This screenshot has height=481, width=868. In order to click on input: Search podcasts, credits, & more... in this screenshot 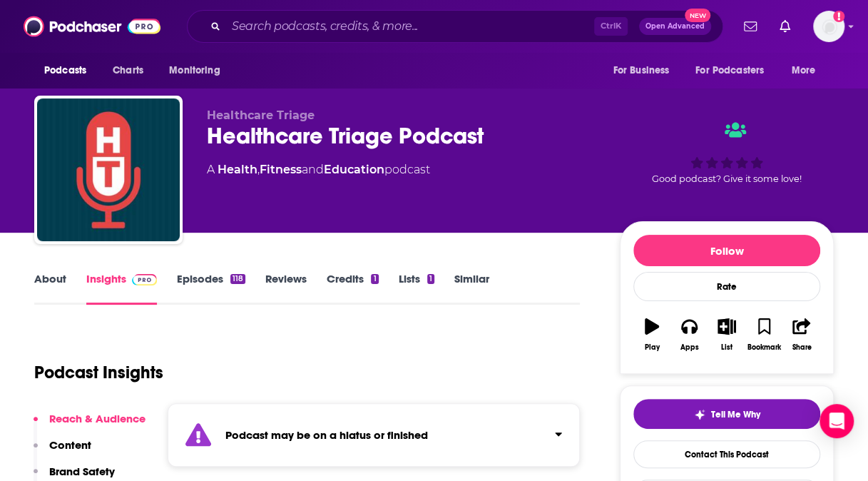, I will do `click(410, 26)`.